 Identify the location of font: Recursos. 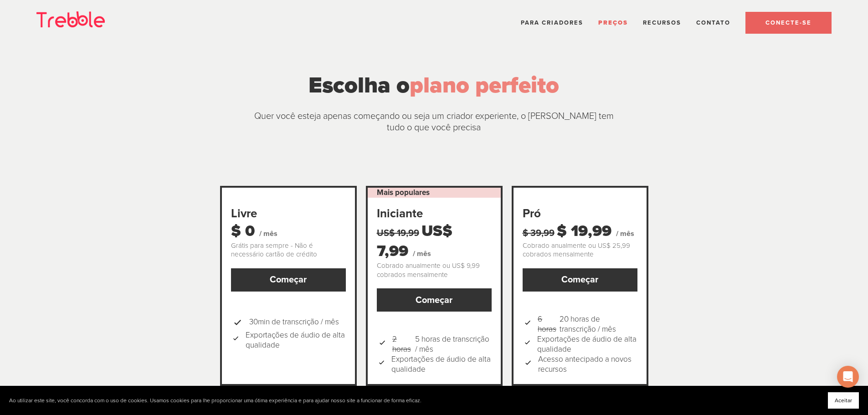
(662, 22).